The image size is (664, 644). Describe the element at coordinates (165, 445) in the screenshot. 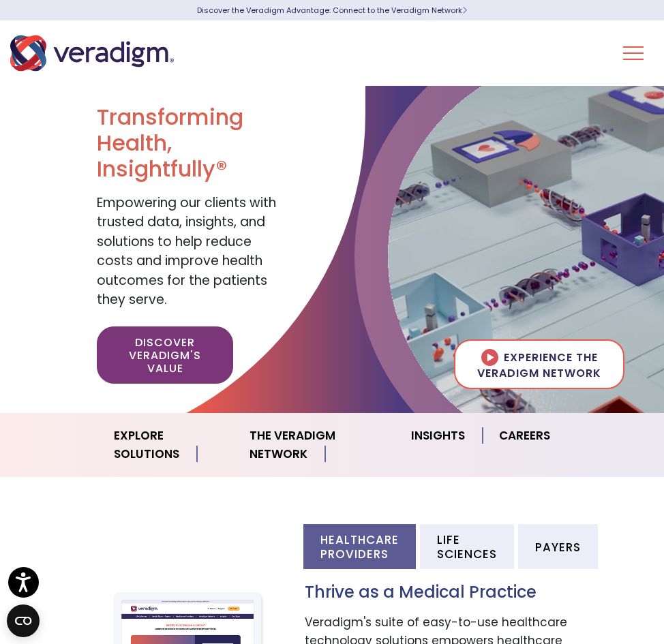

I see `a: Explore Solutions` at that location.